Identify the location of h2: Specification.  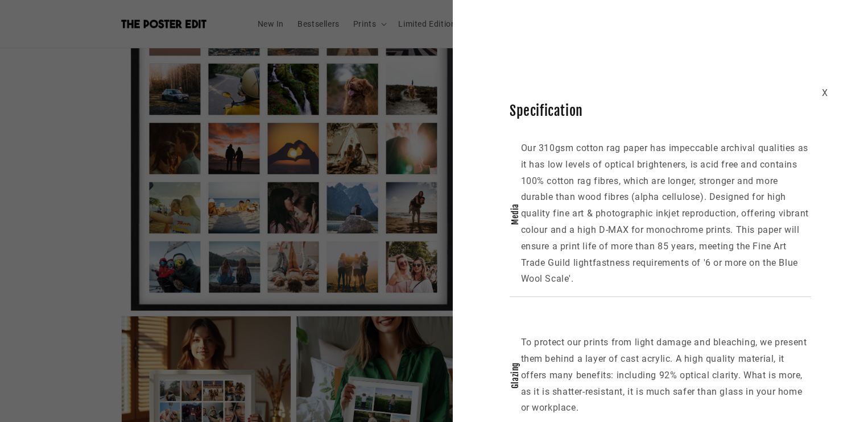
(660, 110).